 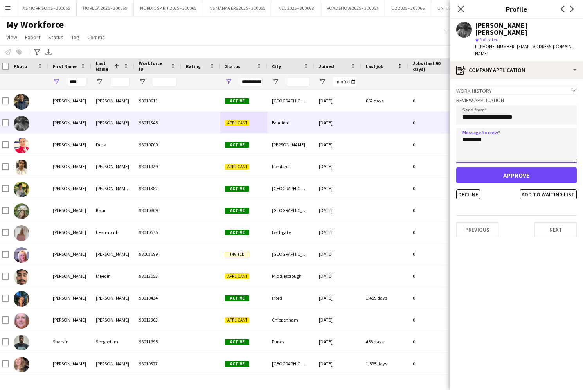 What do you see at coordinates (22, 211) in the screenshot?
I see `img: Sharen Kaur` at bounding box center [22, 211].